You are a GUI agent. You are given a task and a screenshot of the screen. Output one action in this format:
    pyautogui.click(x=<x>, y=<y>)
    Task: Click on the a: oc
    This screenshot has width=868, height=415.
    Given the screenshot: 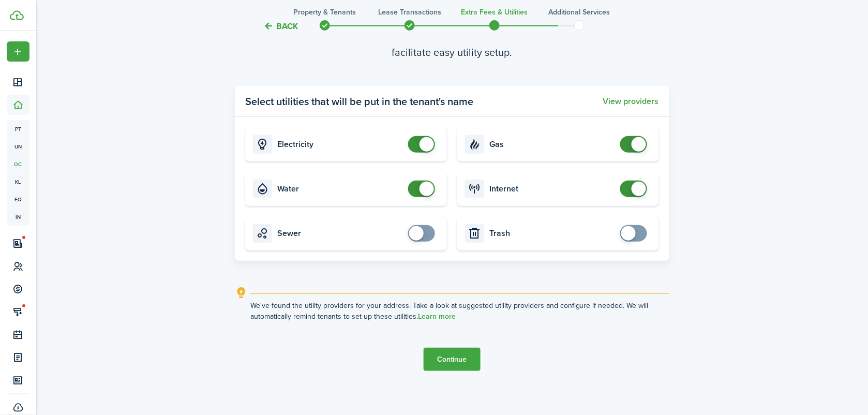 What is the action you would take?
    pyautogui.click(x=18, y=164)
    